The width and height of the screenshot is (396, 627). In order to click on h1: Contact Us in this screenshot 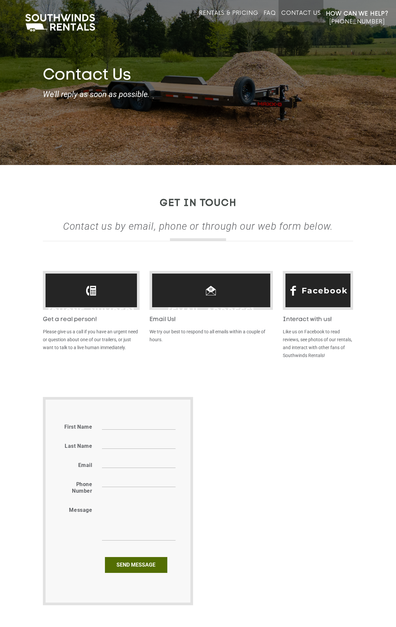, I will do `click(198, 76)`.